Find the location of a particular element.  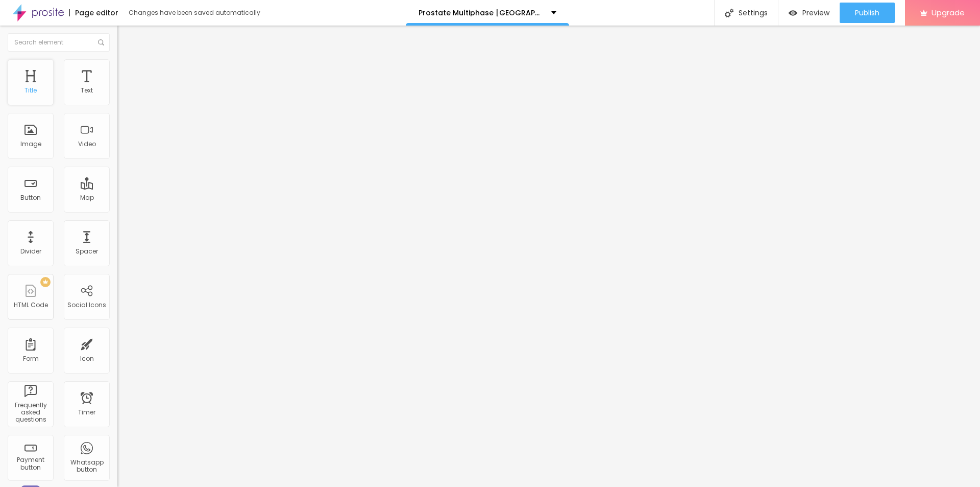

input: Search element is located at coordinates (59, 43).